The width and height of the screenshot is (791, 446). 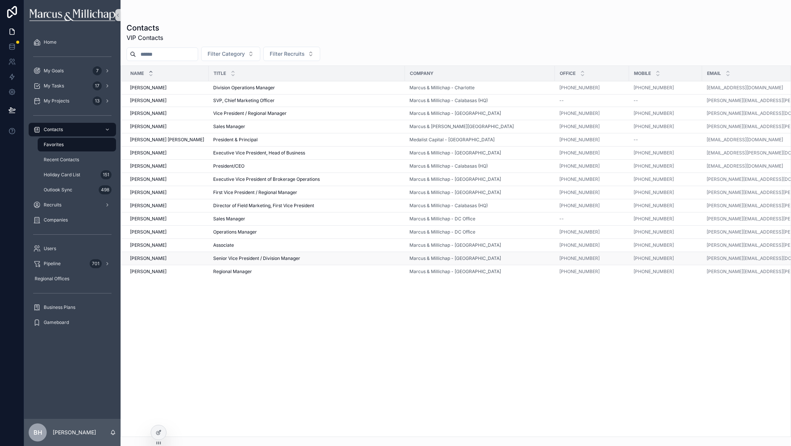 What do you see at coordinates (259, 153) in the screenshot?
I see `span: Executive Vice President, Head of Business` at bounding box center [259, 153].